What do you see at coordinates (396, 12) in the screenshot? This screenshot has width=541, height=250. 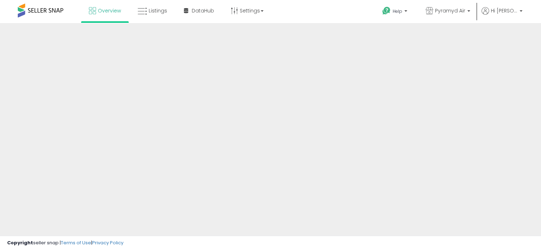 I see `a: Help` at bounding box center [396, 12].